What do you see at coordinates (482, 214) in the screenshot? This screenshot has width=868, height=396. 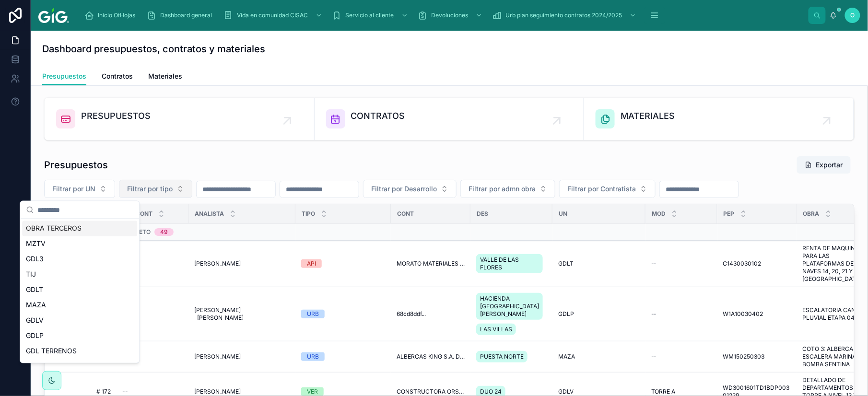 I see `span: Des` at bounding box center [482, 214].